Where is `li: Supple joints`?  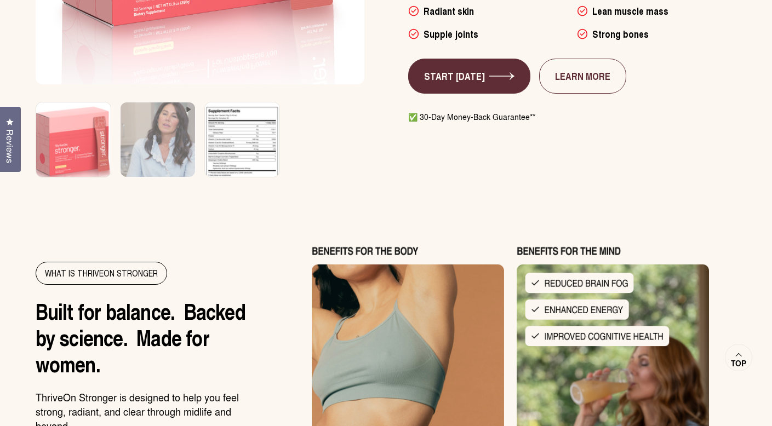
li: Supple joints is located at coordinates (488, 34).